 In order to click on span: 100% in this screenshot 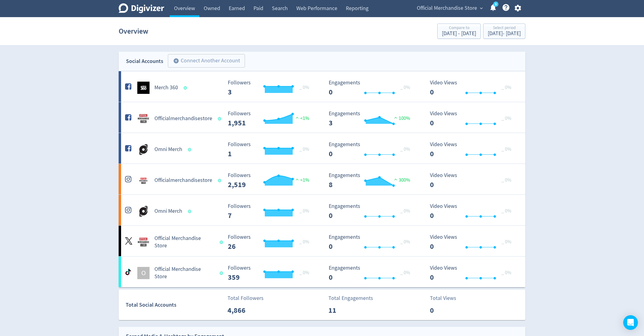, I will do `click(402, 118)`.